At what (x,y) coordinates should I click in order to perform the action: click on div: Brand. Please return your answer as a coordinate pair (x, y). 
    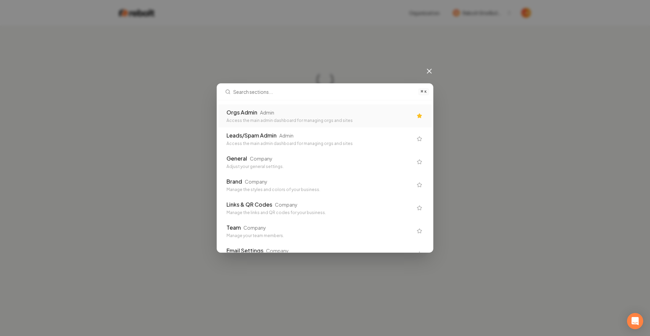
    Looking at the image, I should click on (234, 181).